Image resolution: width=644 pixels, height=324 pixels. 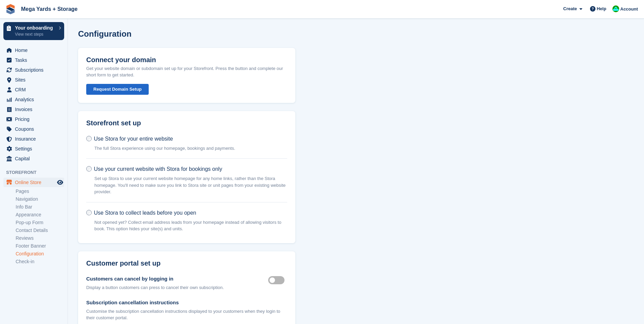 I want to click on span: Analytics, so click(x=35, y=100).